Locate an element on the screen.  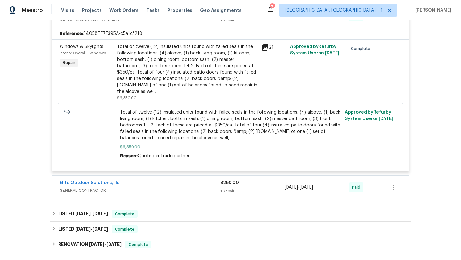
div: 21 is located at coordinates (274, 47).